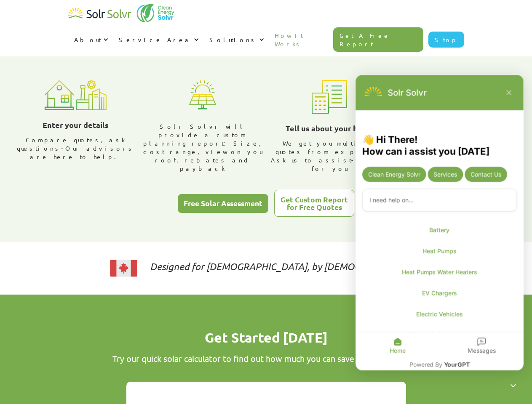 The height and width of the screenshot is (404, 532). I want to click on div: Send Contact Us, so click(486, 174).